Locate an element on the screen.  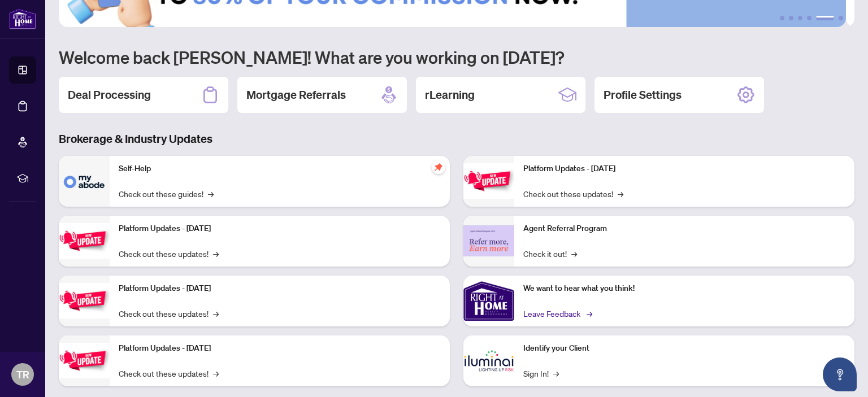
h2: Profile Settings is located at coordinates (643, 95).